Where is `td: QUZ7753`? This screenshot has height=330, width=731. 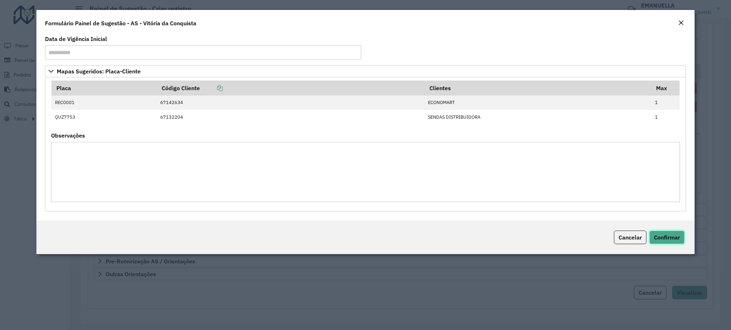 td: QUZ7753 is located at coordinates (104, 117).